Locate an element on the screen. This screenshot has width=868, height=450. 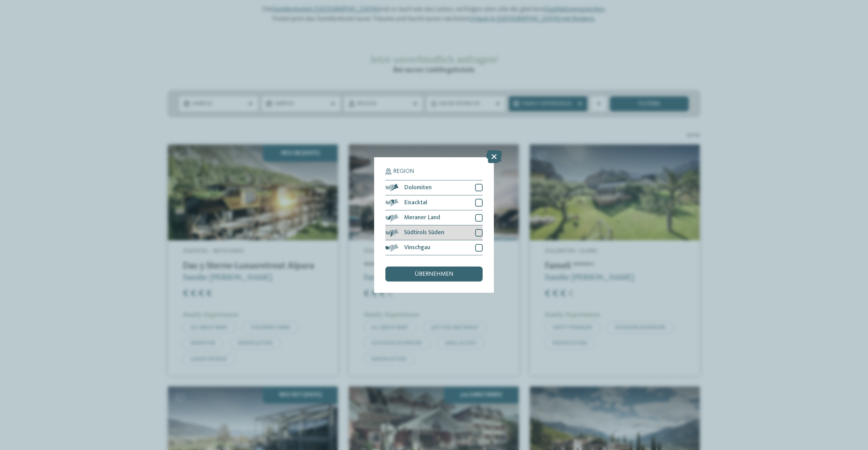
span: Dolomiten is located at coordinates (418, 188).